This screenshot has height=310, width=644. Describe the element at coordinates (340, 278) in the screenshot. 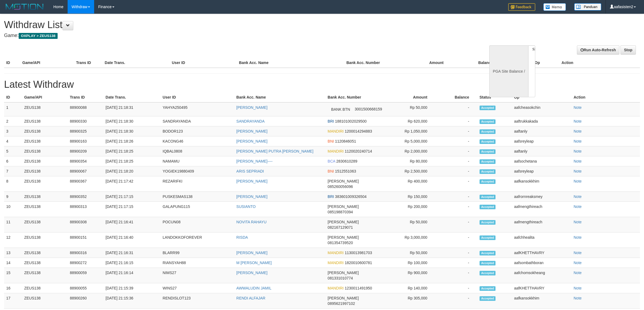

I see `span: 081331010774` at that location.